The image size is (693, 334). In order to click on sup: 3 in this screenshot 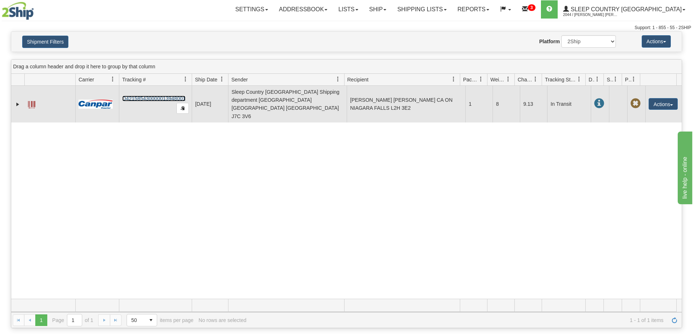, I will do `click(531, 8)`.